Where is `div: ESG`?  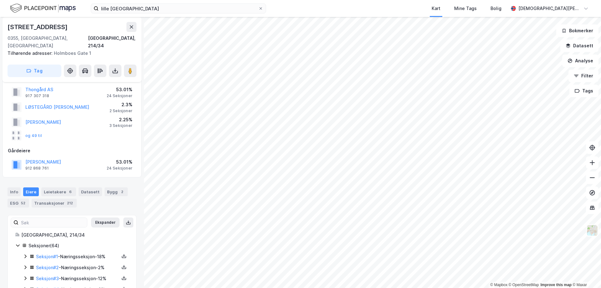 div: ESG is located at coordinates (18, 203).